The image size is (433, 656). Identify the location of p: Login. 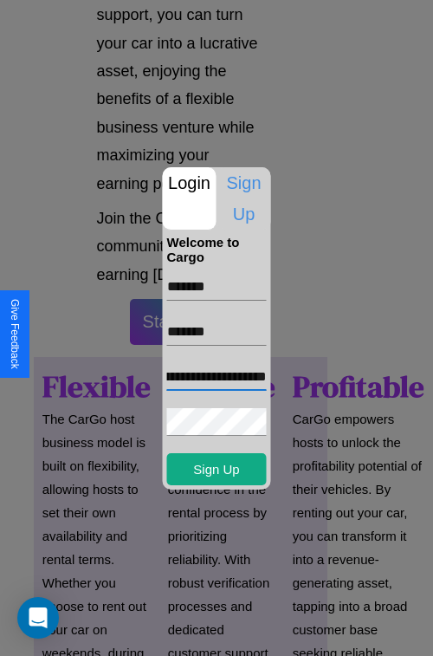
(190, 183).